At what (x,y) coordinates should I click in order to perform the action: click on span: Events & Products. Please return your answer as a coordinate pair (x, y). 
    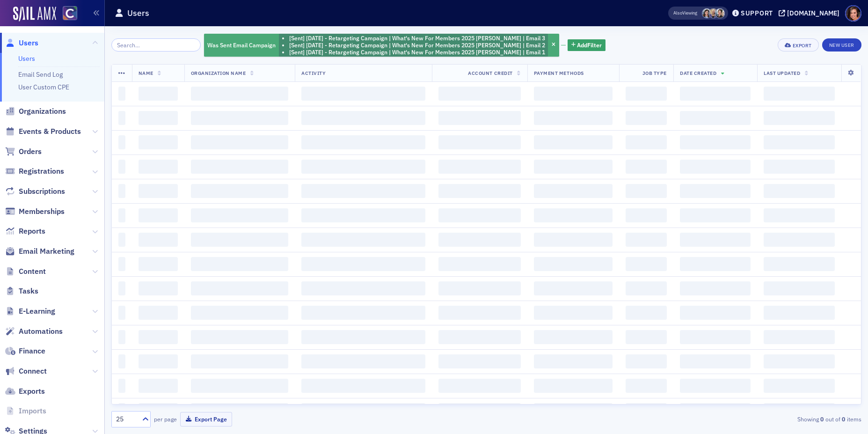
    Looking at the image, I should click on (50, 132).